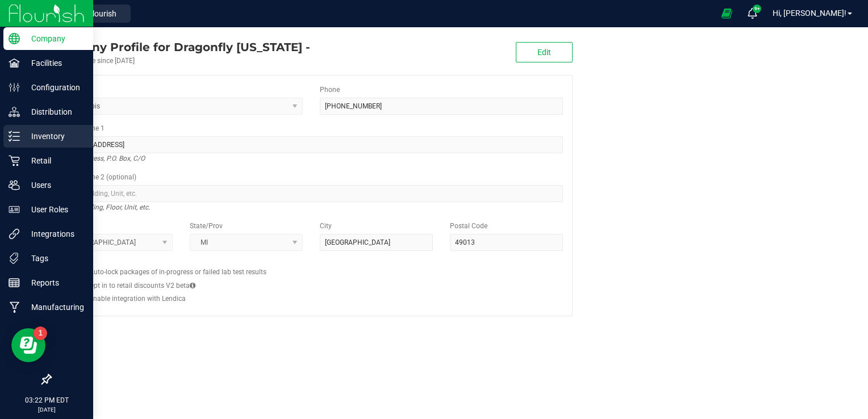 The width and height of the screenshot is (868, 419). I want to click on inline-svg: Tags, so click(14, 259).